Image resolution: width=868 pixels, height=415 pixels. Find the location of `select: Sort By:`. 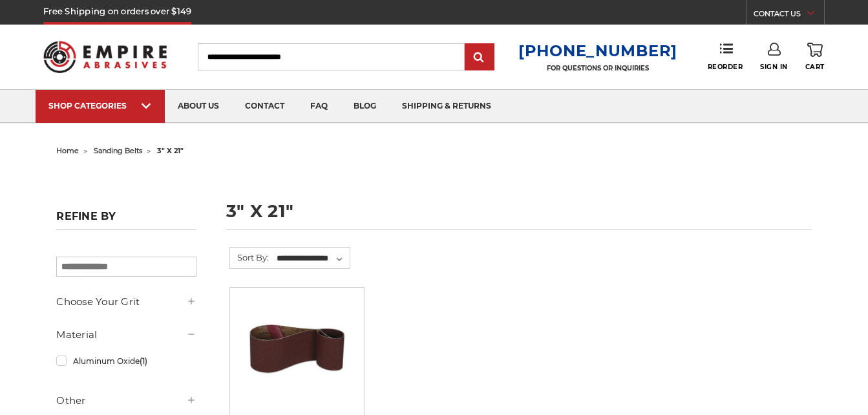

select: Sort By: is located at coordinates (312, 259).